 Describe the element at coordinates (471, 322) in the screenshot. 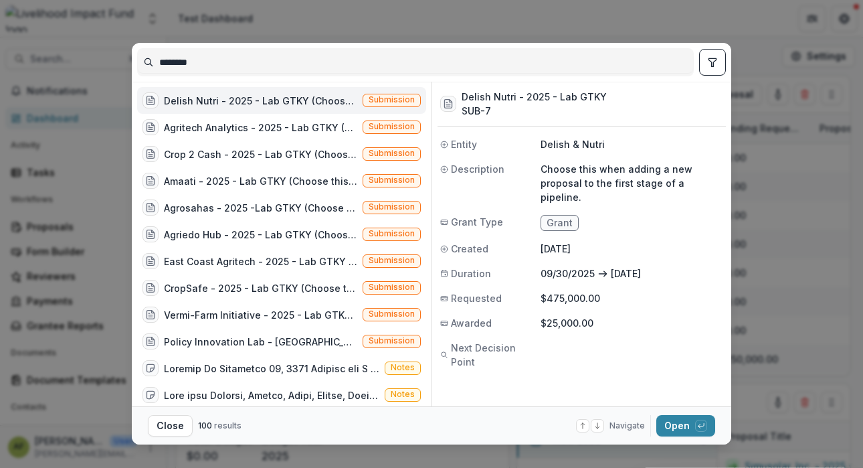

I see `span: Awarded` at that location.